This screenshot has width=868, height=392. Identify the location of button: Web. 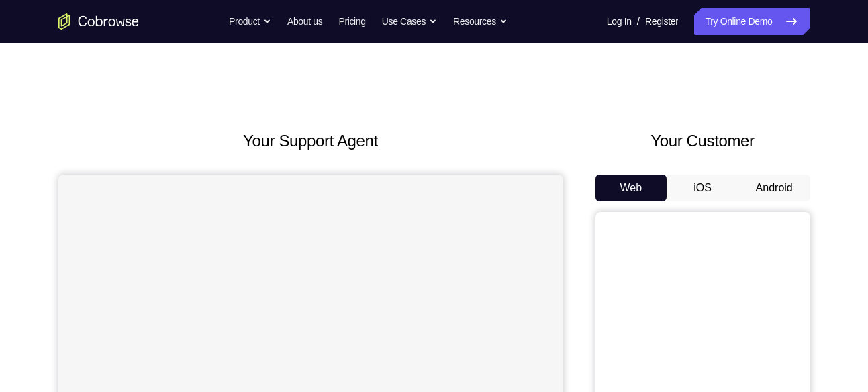
(631, 188).